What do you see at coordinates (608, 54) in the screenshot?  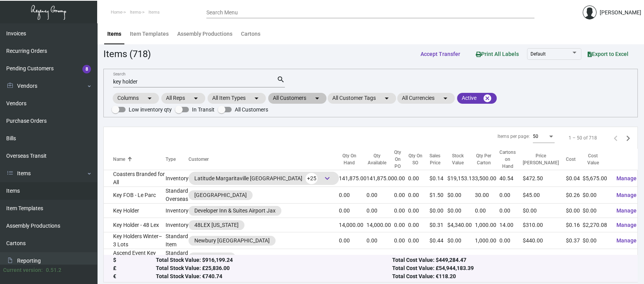 I see `button: Export to Excel` at bounding box center [608, 54].